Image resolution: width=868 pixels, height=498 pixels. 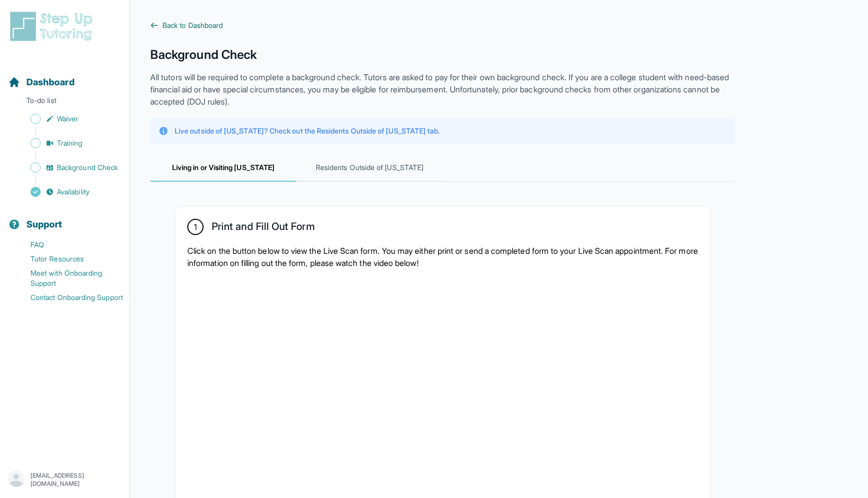 What do you see at coordinates (442, 168) in the screenshot?
I see `nav: Tabs` at bounding box center [442, 168].